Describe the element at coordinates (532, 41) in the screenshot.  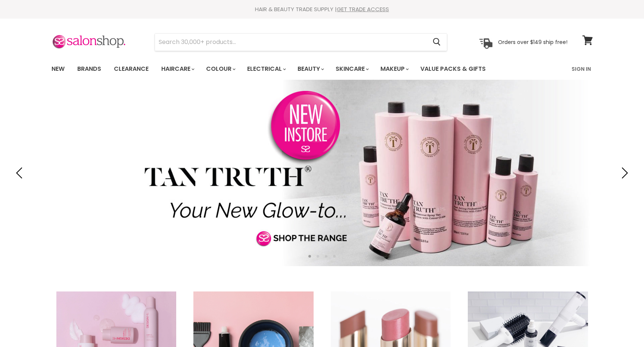
I see `p: Orders over $149 ship free!` at that location.